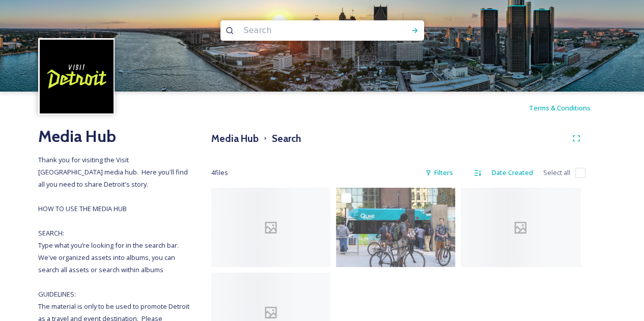  I want to click on a: Terms & Conditions, so click(567, 108).